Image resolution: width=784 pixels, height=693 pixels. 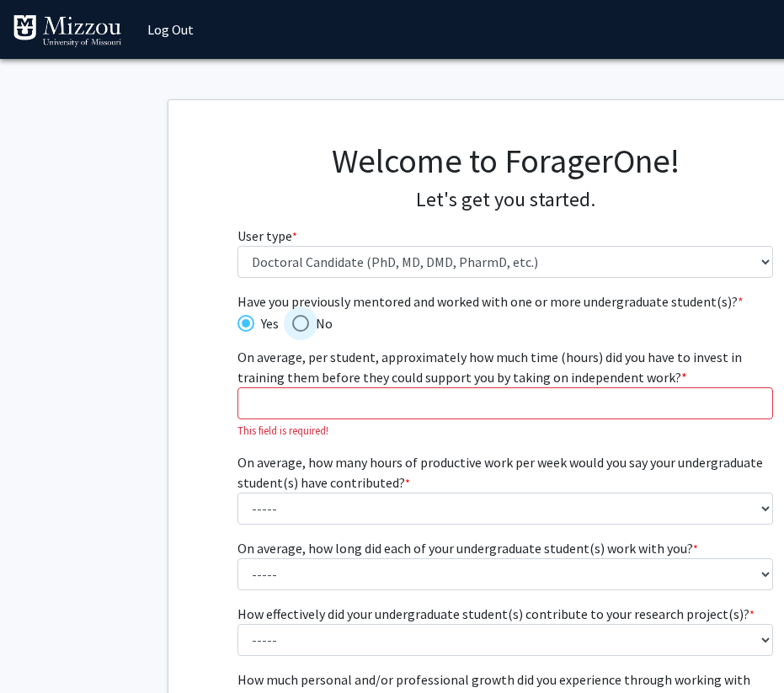 I want to click on h1: Welcome to ForagerOne!, so click(x=505, y=161).